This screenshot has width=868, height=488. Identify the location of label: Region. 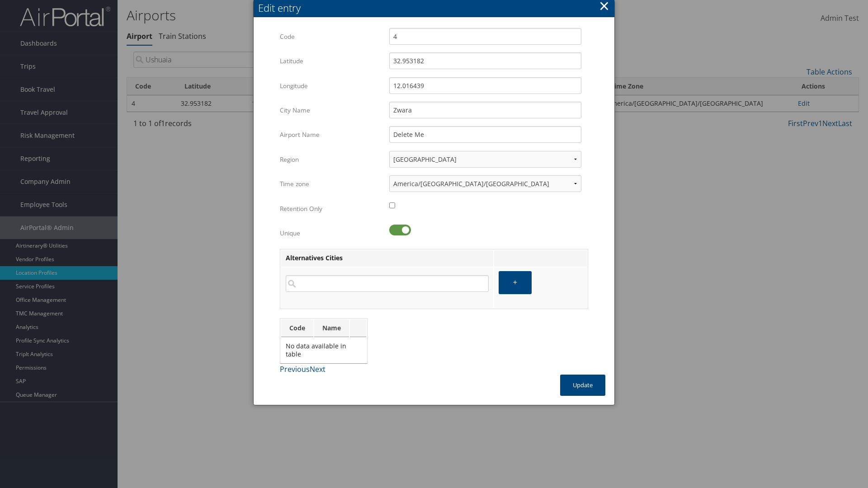
(331, 160).